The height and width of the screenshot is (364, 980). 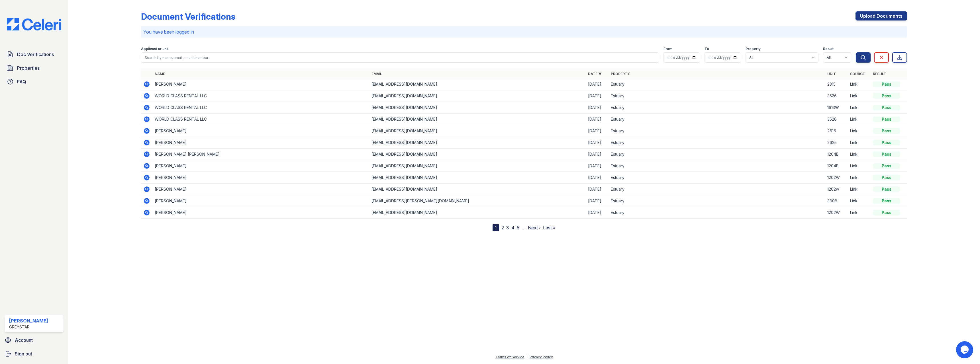 What do you see at coordinates (496, 228) in the screenshot?
I see `div: 1` at bounding box center [496, 228].